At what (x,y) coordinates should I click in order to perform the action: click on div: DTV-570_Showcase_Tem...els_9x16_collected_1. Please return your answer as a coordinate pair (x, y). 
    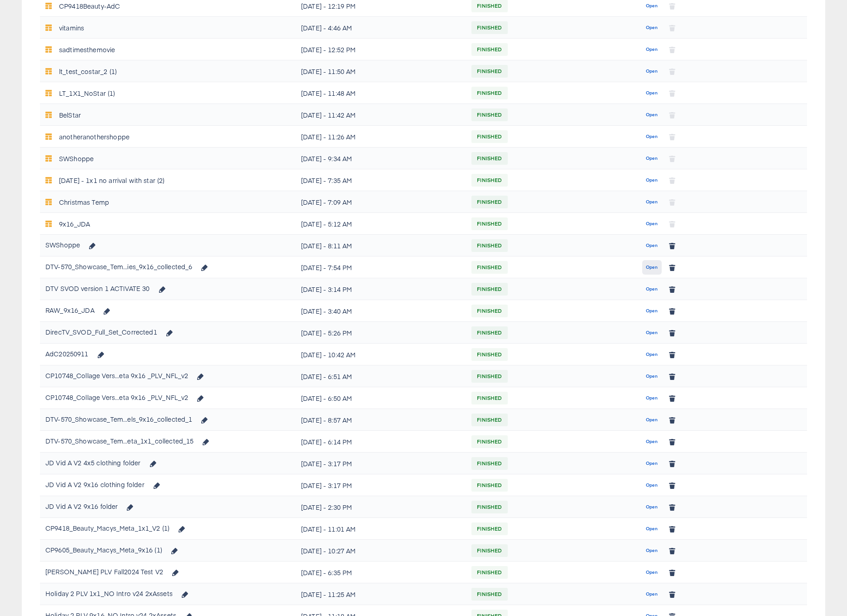
    Looking at the image, I should click on (119, 419).